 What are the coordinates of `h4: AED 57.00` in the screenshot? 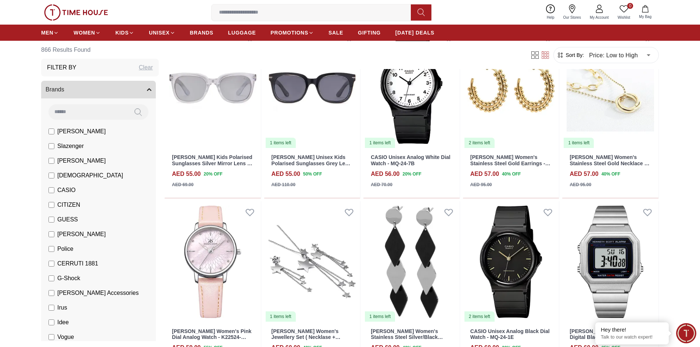 It's located at (584, 174).